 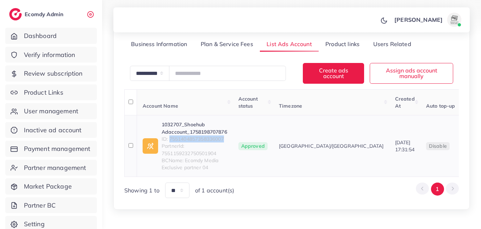 I want to click on a: logoEcomdy Admin, so click(x=37, y=14).